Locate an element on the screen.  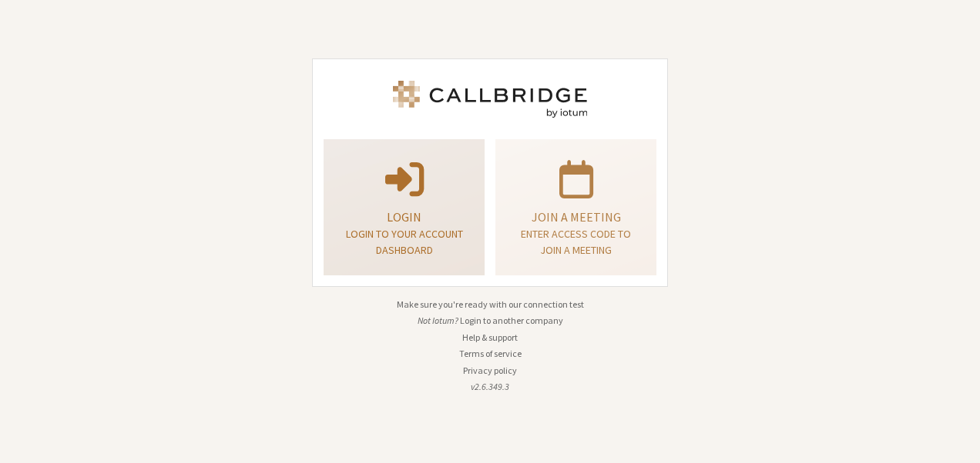
p: Enter access code to join a meeting is located at coordinates (575, 243).